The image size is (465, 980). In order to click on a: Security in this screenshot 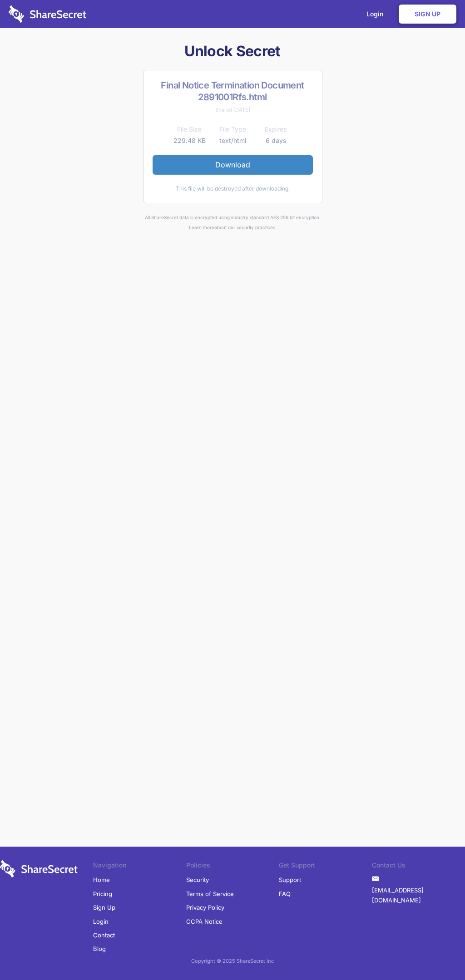, I will do `click(197, 880)`.